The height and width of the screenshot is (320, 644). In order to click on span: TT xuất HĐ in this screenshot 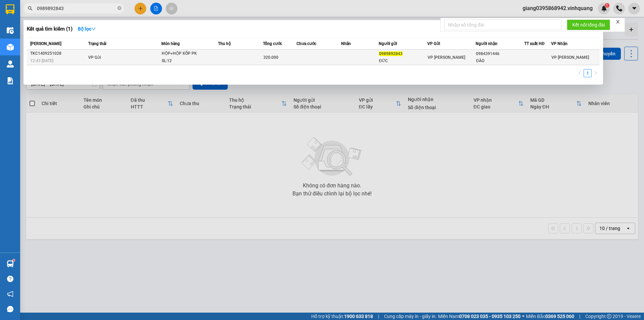, I will do `click(534, 44)`.